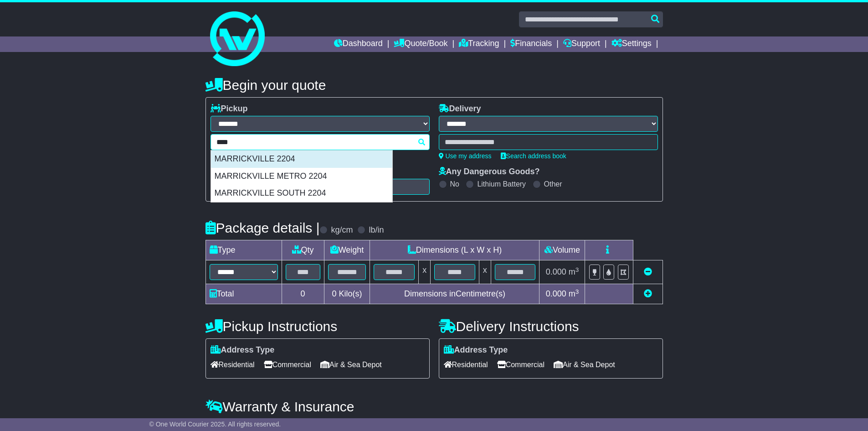 The image size is (868, 431). Describe the element at coordinates (465, 156) in the screenshot. I see `a: Use my address` at that location.